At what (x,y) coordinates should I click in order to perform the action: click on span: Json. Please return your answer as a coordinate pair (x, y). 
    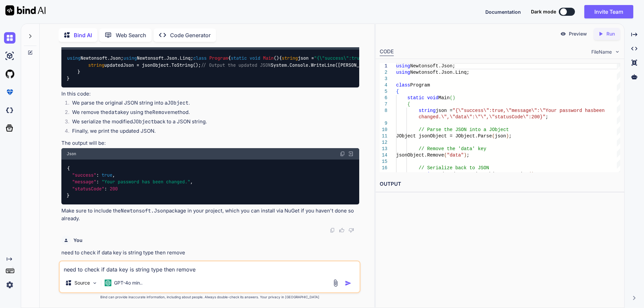
    Looking at the image, I should click on (71, 154).